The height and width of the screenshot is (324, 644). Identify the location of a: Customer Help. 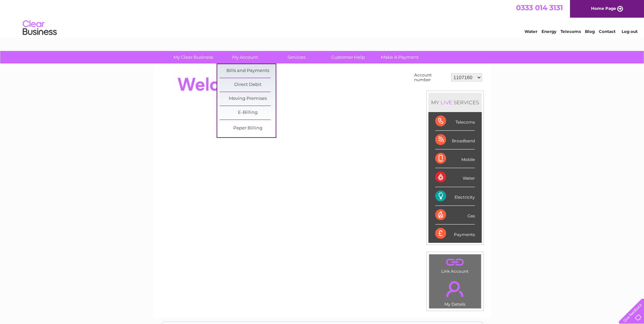
(348, 57).